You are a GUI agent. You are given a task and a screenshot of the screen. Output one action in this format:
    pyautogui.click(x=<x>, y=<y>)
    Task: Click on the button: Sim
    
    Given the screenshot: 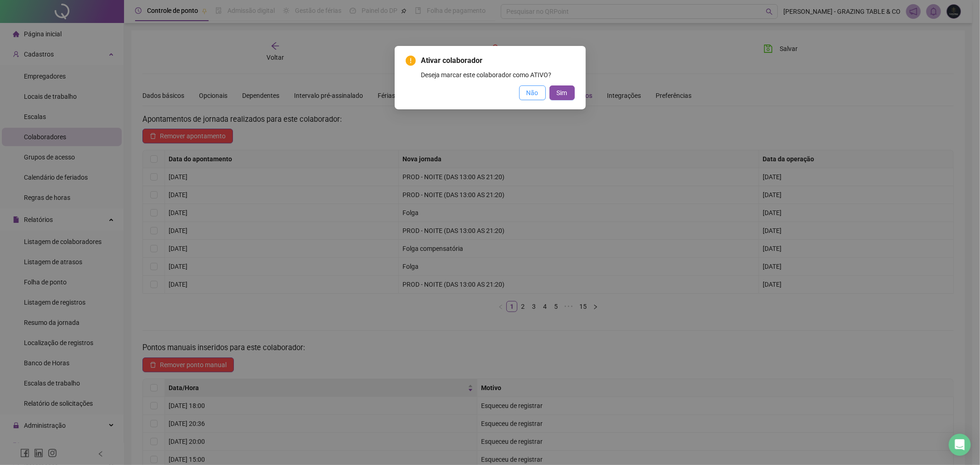 What is the action you would take?
    pyautogui.click(x=562, y=93)
    